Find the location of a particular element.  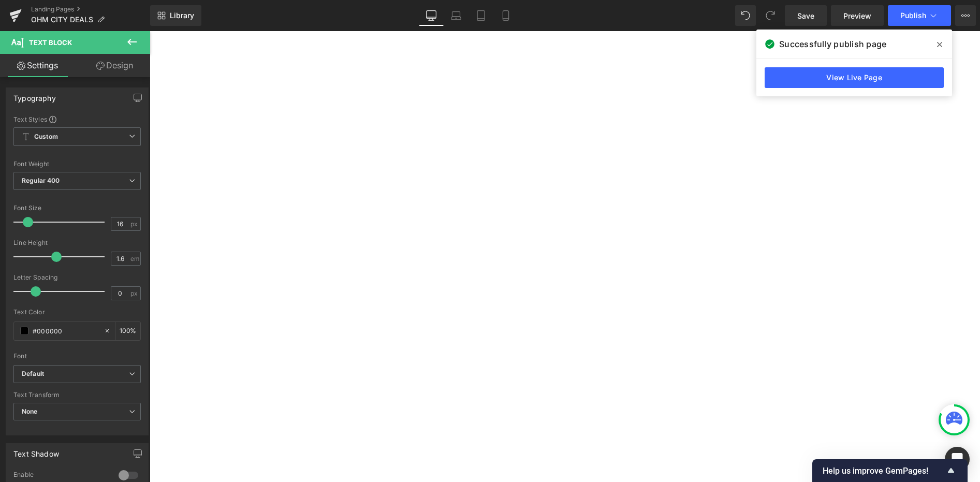

a: Design is located at coordinates (115, 65).